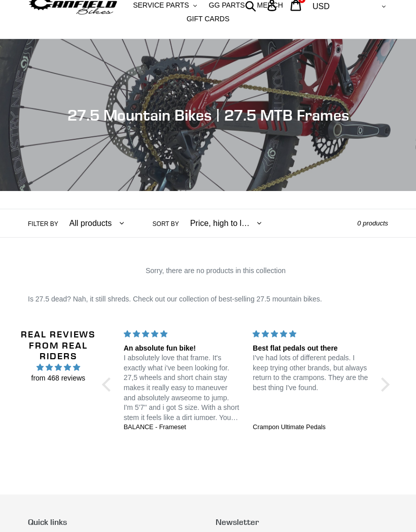 The width and height of the screenshot is (416, 532). What do you see at coordinates (215, 271) in the screenshot?
I see `p: Sorry, there are no products in this collection` at bounding box center [215, 271].